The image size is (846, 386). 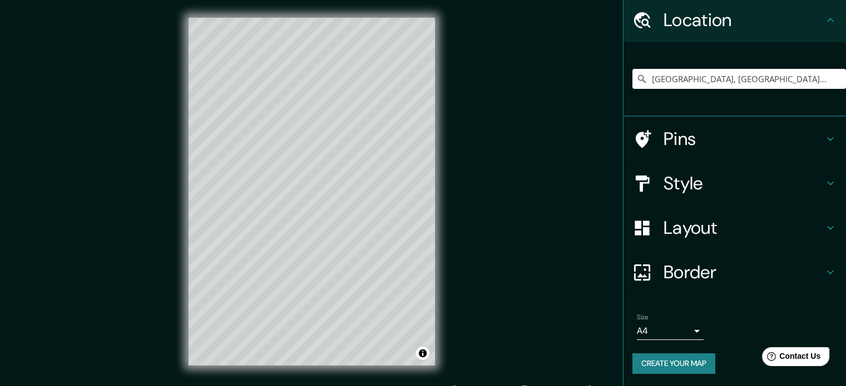 I want to click on div: Layout, so click(x=735, y=228).